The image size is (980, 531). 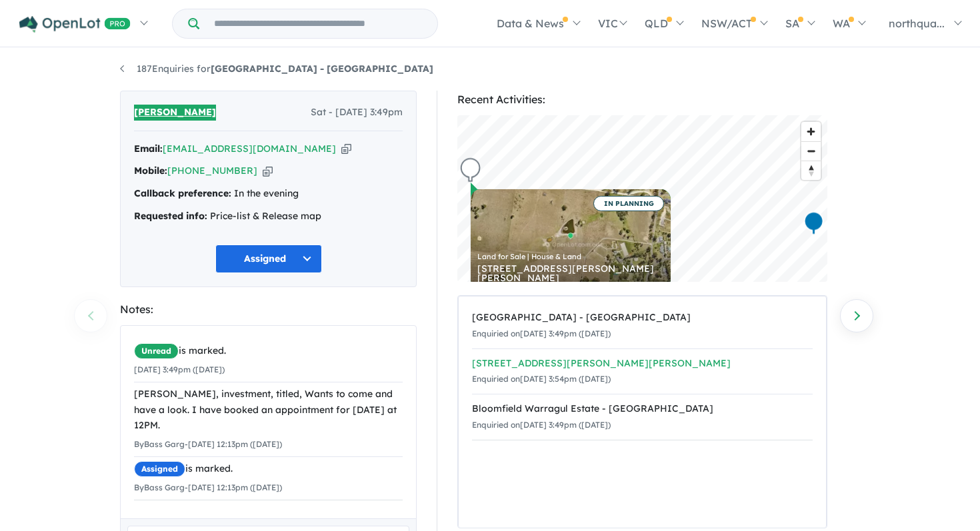 I want to click on div: Price-list & Release map, so click(x=268, y=217).